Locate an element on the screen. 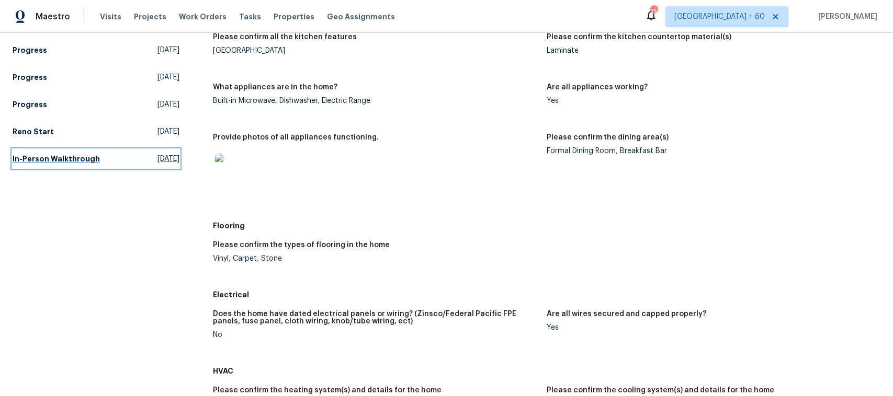 Image resolution: width=893 pixels, height=396 pixels. span: Work Orders is located at coordinates (202, 17).